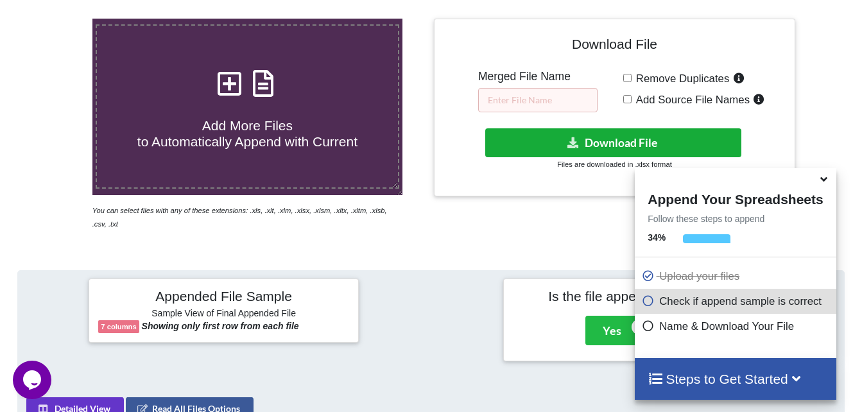 This screenshot has width=862, height=412. What do you see at coordinates (118, 327) in the screenshot?
I see `b: 7 columns` at bounding box center [118, 327].